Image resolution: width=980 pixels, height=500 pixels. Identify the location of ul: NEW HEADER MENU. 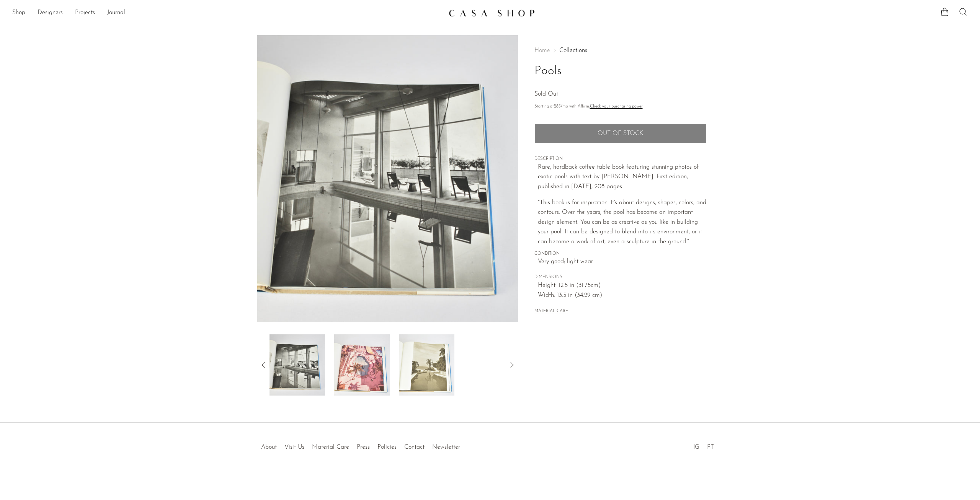
(227, 13).